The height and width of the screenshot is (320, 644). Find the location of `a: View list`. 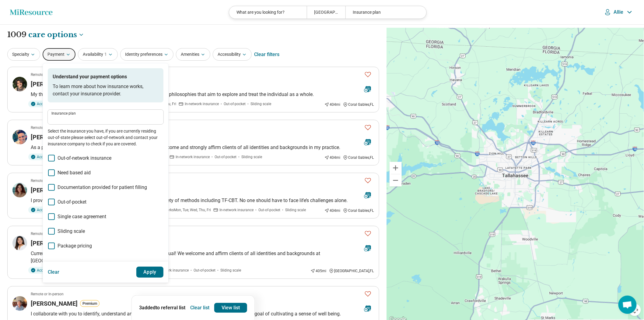

a: View list is located at coordinates (230, 307).